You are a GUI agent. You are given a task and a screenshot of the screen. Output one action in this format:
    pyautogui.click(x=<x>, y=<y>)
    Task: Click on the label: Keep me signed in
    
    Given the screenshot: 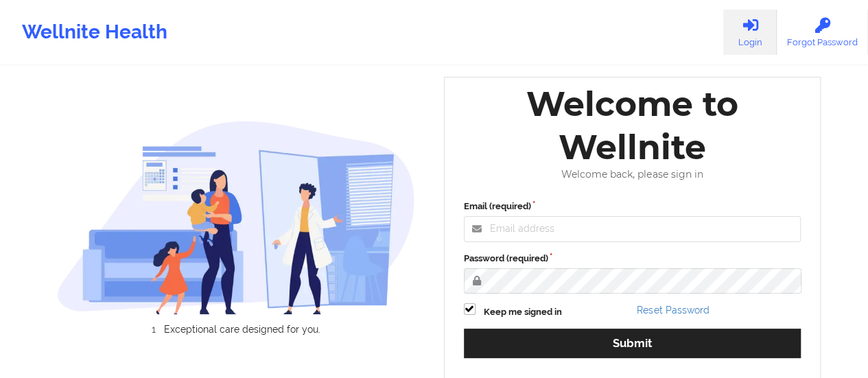 What is the action you would take?
    pyautogui.click(x=523, y=312)
    